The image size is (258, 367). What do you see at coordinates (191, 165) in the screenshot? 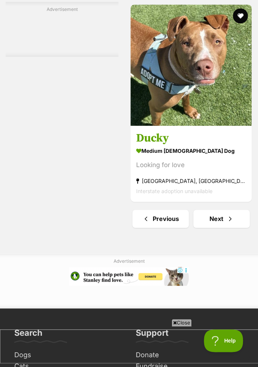
I see `div: Looking for love` at bounding box center [191, 165].